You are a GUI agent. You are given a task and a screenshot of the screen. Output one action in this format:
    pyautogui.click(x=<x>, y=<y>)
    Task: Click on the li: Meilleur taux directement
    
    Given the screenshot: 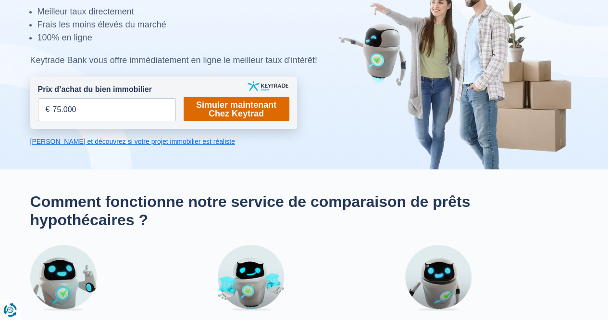 What is the action you would take?
    pyautogui.click(x=191, y=12)
    